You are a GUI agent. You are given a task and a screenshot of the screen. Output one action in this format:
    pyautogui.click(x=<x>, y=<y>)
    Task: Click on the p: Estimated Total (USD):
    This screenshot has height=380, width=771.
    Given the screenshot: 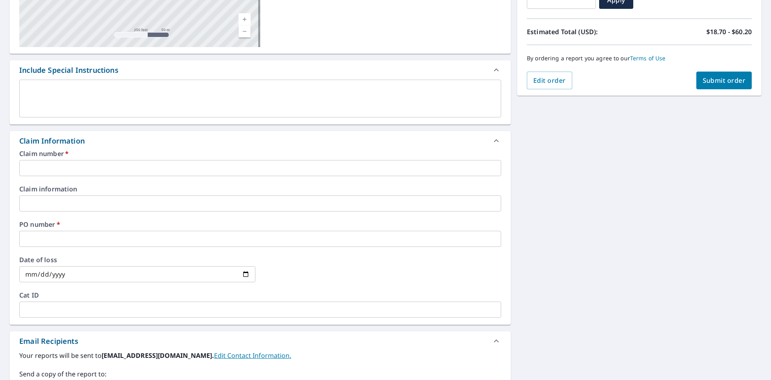 What is the action you would take?
    pyautogui.click(x=583, y=32)
    